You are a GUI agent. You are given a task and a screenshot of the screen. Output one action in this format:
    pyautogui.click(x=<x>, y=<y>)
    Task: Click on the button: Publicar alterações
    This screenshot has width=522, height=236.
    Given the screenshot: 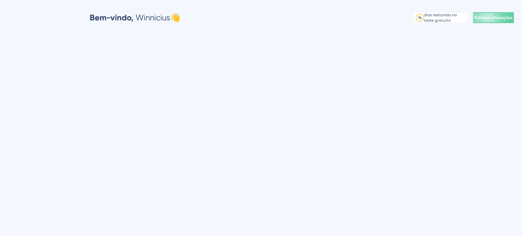 What is the action you would take?
    pyautogui.click(x=493, y=18)
    